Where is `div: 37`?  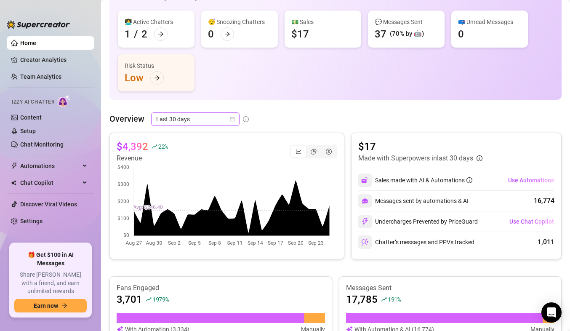 div: 37 is located at coordinates (380, 34).